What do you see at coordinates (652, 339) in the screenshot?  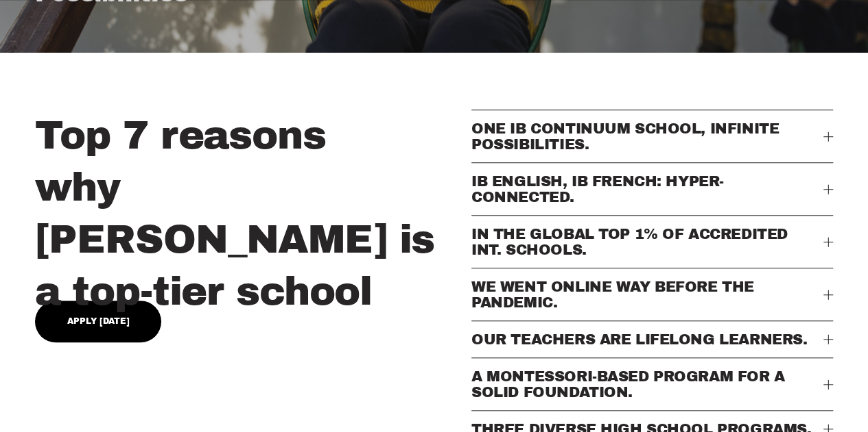 I see `button: OUR TEACHERS ARE LIFELONG LEARNERS.` at bounding box center [652, 339].